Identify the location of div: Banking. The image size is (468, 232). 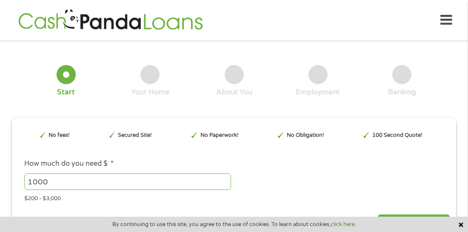
(402, 92).